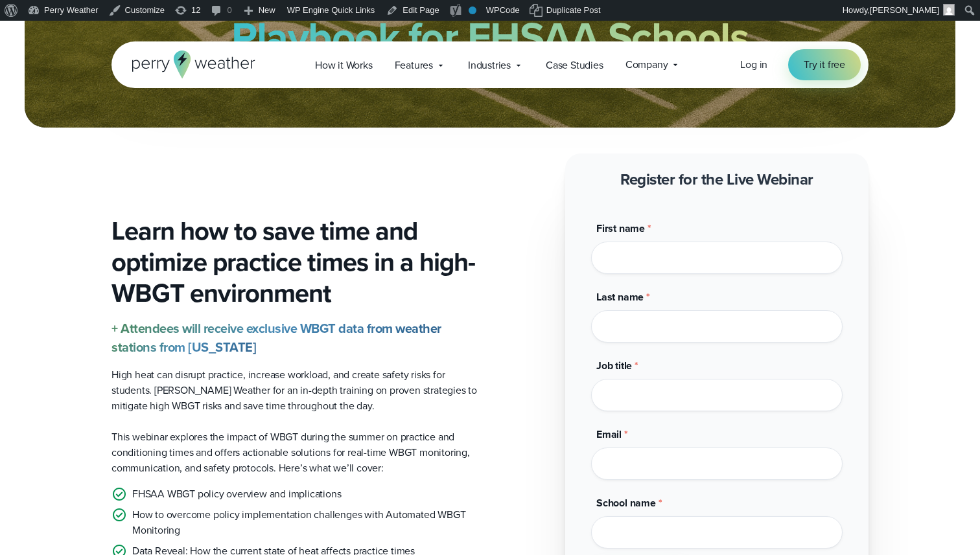 Image resolution: width=980 pixels, height=555 pixels. I want to click on a: How it Works, so click(343, 64).